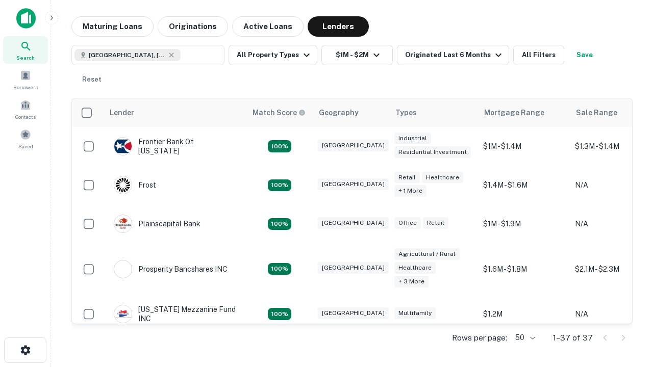 This screenshot has width=653, height=367. Describe the element at coordinates (524, 338) in the screenshot. I see `div: 50` at that location.